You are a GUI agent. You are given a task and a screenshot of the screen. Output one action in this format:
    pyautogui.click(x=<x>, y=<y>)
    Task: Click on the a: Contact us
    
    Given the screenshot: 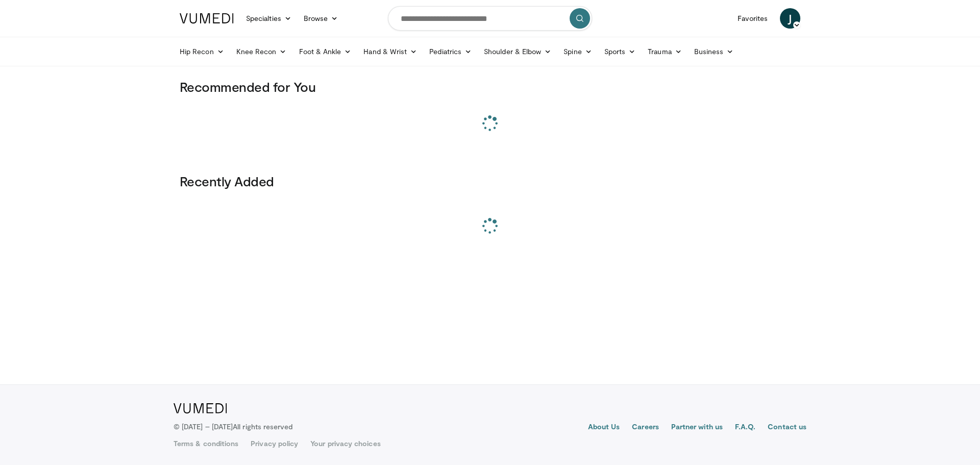 What is the action you would take?
    pyautogui.click(x=787, y=428)
    